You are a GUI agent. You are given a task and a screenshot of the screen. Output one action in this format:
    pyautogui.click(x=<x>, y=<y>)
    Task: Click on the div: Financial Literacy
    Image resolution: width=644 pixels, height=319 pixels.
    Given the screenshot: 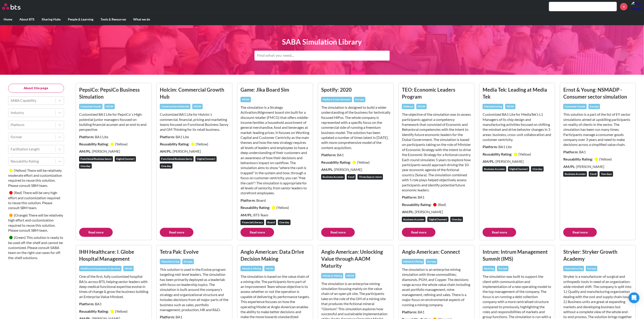 What is the action you would take?
    pyautogui.click(x=252, y=223)
    